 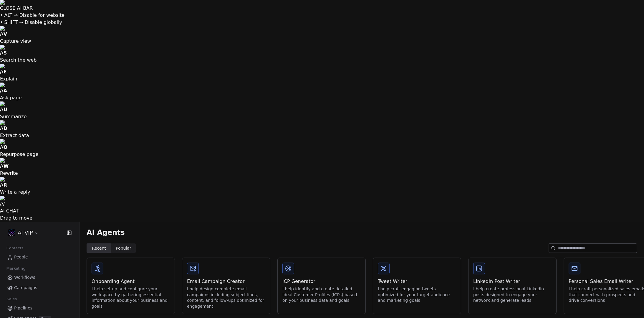 What do you see at coordinates (16, 268) in the screenshot?
I see `span: Marketing` at bounding box center [16, 268].